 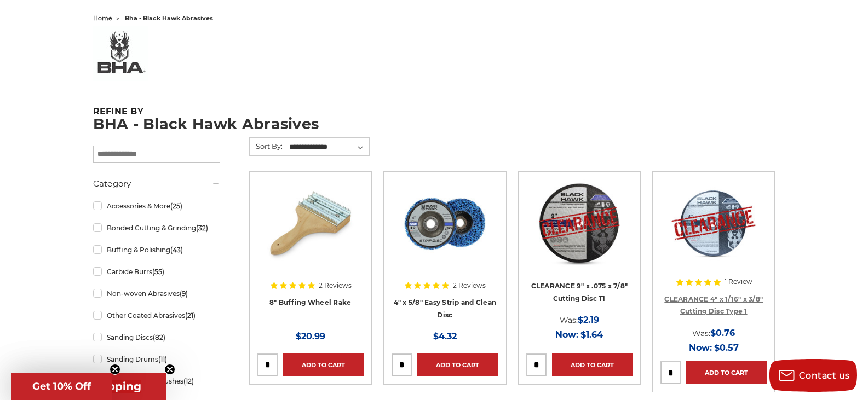 What do you see at coordinates (445, 336) in the screenshot?
I see `span: $4.32` at bounding box center [445, 336].